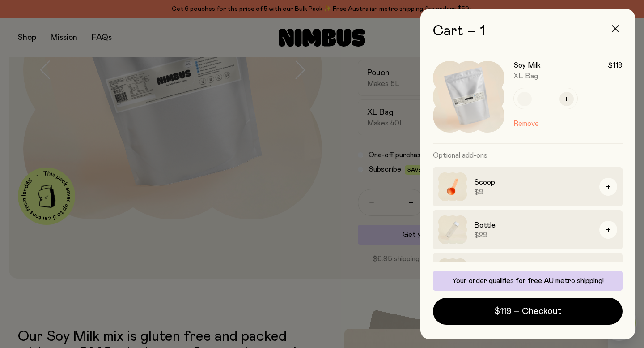  Describe the element at coordinates (526, 124) in the screenshot. I see `button: Remove` at that location.